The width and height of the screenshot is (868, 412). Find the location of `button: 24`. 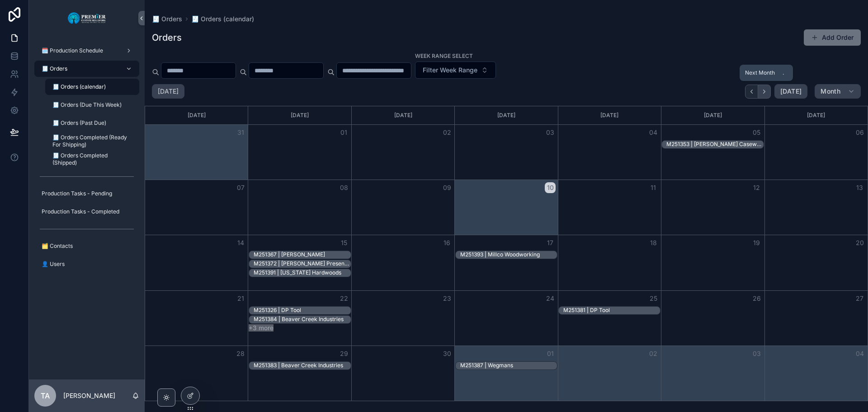

button: 24 is located at coordinates (550, 299).